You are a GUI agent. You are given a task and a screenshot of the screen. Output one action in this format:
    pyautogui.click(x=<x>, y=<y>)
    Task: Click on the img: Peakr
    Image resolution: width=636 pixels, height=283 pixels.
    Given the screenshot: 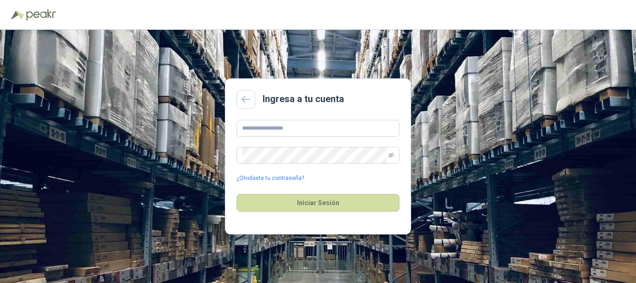 What is the action you would take?
    pyautogui.click(x=41, y=15)
    